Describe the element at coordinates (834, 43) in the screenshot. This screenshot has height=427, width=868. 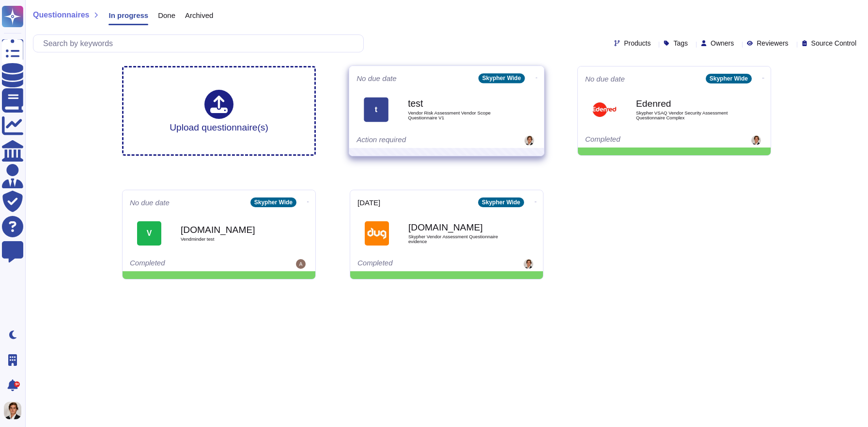
I see `span: Source Control` at that location.